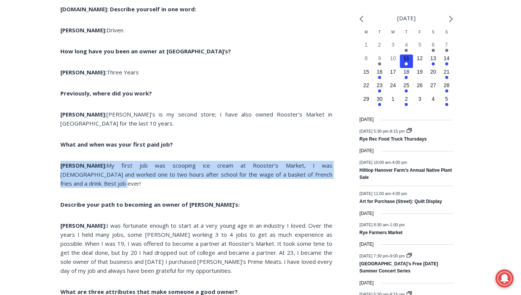 This screenshot has height=295, width=521. Describe the element at coordinates (380, 35) in the screenshot. I see `div: Tuesday` at that location.